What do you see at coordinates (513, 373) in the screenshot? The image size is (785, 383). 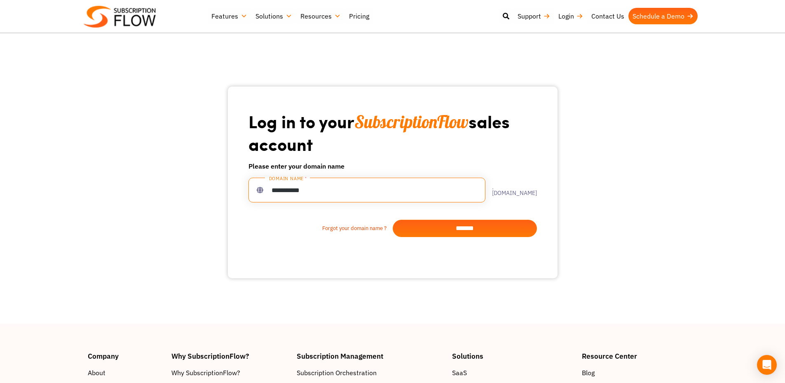 I see `a: SaaS` at bounding box center [513, 373].